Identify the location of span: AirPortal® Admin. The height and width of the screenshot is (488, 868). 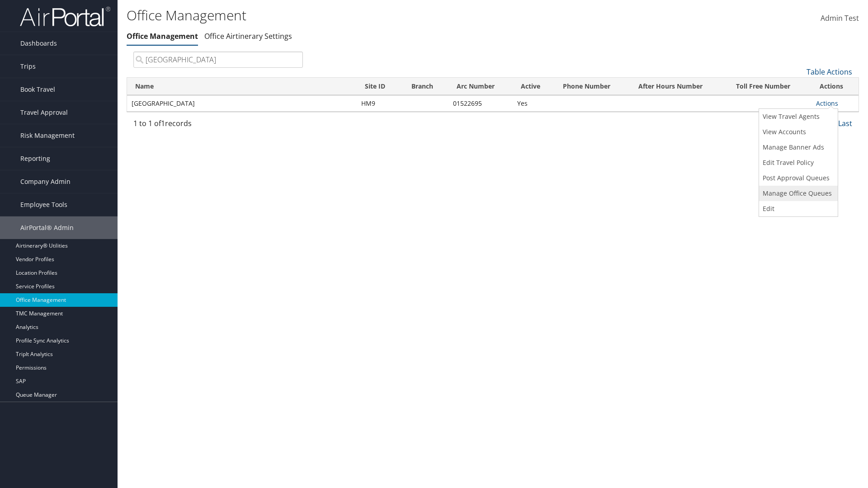
(47, 228).